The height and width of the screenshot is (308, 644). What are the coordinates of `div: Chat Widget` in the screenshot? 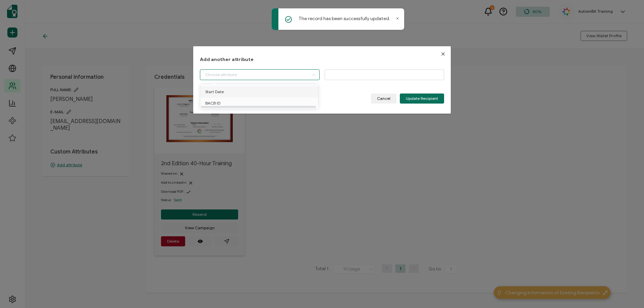 It's located at (627, 292).